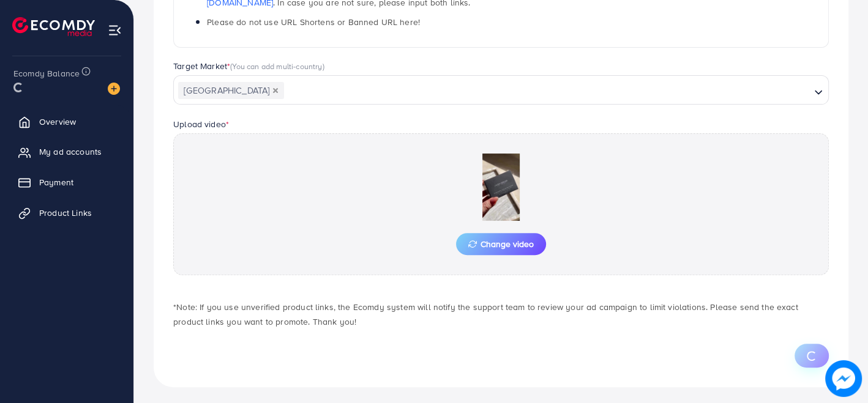 This screenshot has width=868, height=403. I want to click on a: Product Links, so click(67, 213).